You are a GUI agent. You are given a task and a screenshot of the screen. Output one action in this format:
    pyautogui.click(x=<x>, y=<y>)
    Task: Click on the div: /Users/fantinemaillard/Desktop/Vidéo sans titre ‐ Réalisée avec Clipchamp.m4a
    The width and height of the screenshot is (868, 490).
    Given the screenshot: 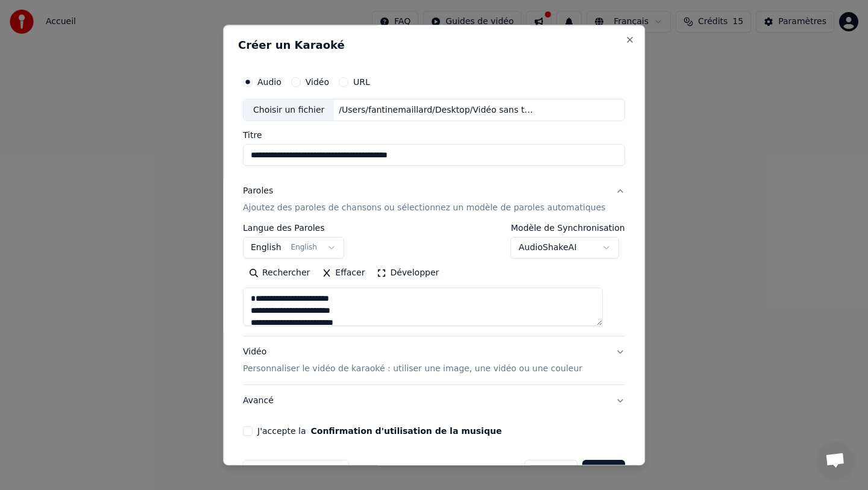 What is the action you would take?
    pyautogui.click(x=437, y=111)
    